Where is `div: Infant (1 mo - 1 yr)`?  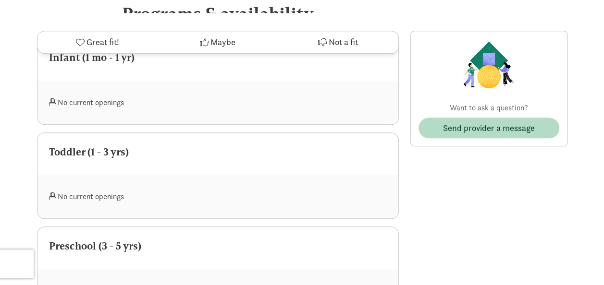
div: Infant (1 mo - 1 yr) is located at coordinates (218, 58).